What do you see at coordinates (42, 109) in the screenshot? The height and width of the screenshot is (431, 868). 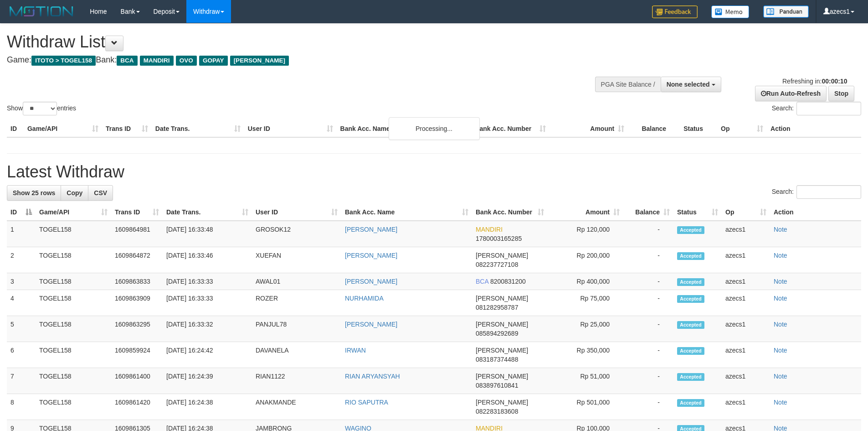 I see `label: Show entries` at bounding box center [42, 109].